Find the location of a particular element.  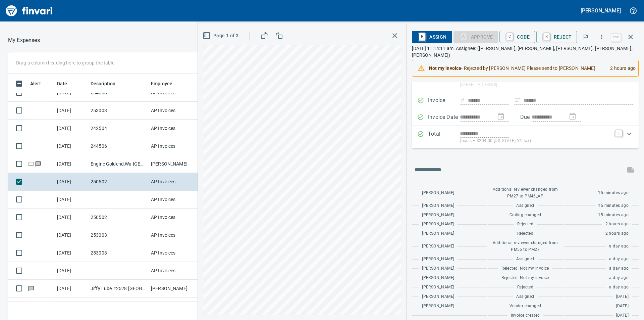

p: Drag a column heading here to group the table is located at coordinates (65, 63).